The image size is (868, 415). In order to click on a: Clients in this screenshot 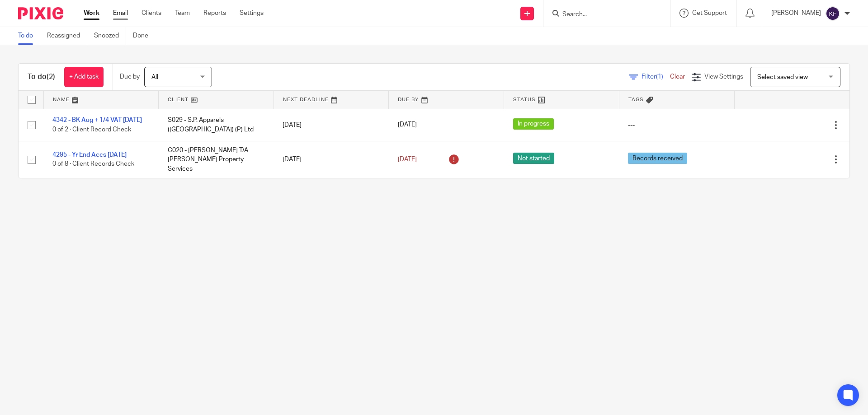, I will do `click(151, 13)`.